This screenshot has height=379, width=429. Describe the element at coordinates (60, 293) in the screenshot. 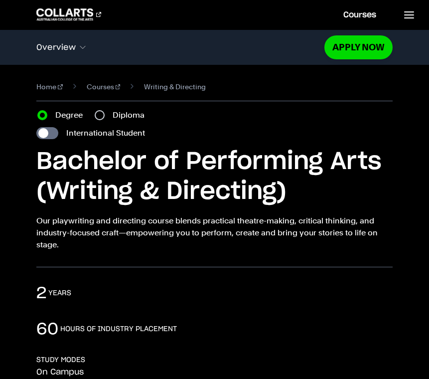

I see `h3: years` at that location.